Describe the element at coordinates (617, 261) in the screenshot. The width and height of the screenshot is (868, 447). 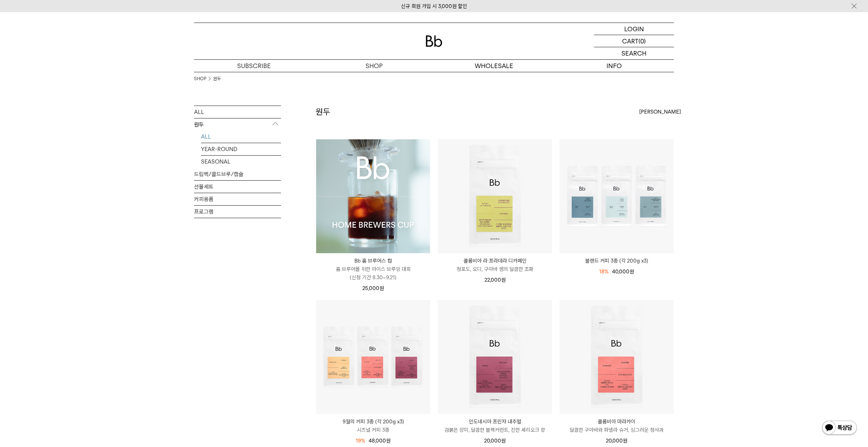
I see `p: 블렌드 커피 3종 (각 200g x3)` at that location.